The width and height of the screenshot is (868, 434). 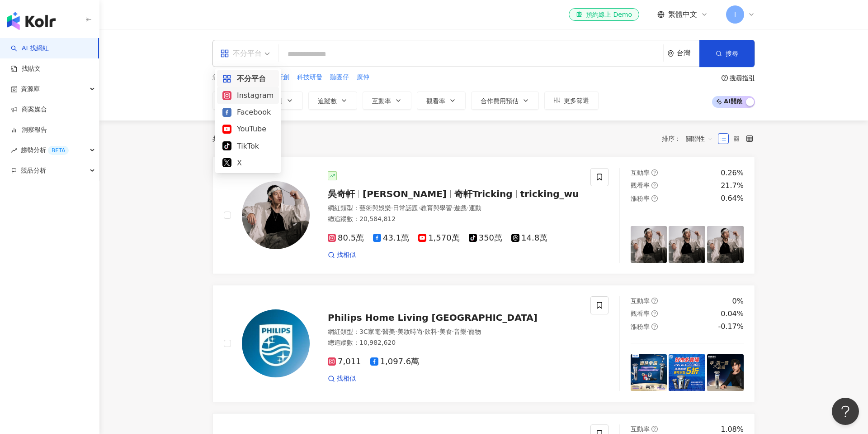 I want to click on button: 廣仲, so click(x=363, y=77).